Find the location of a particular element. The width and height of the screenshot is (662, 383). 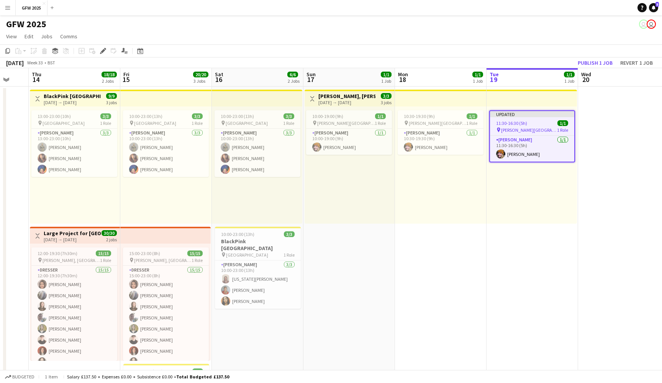

div: 3 Jobs is located at coordinates (201, 81).